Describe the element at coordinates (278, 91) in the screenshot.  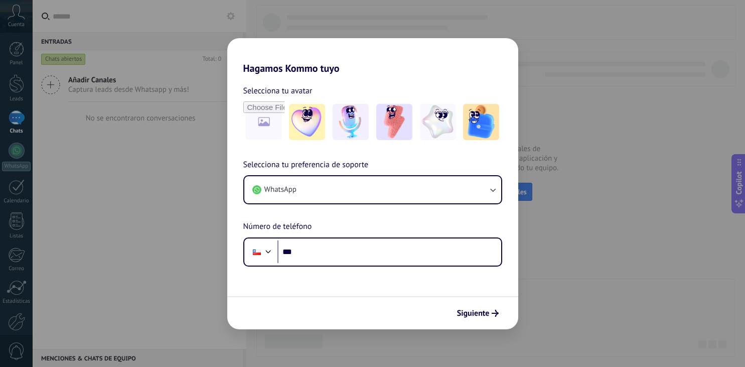
I see `span: Selecciona tu avatar` at that location.